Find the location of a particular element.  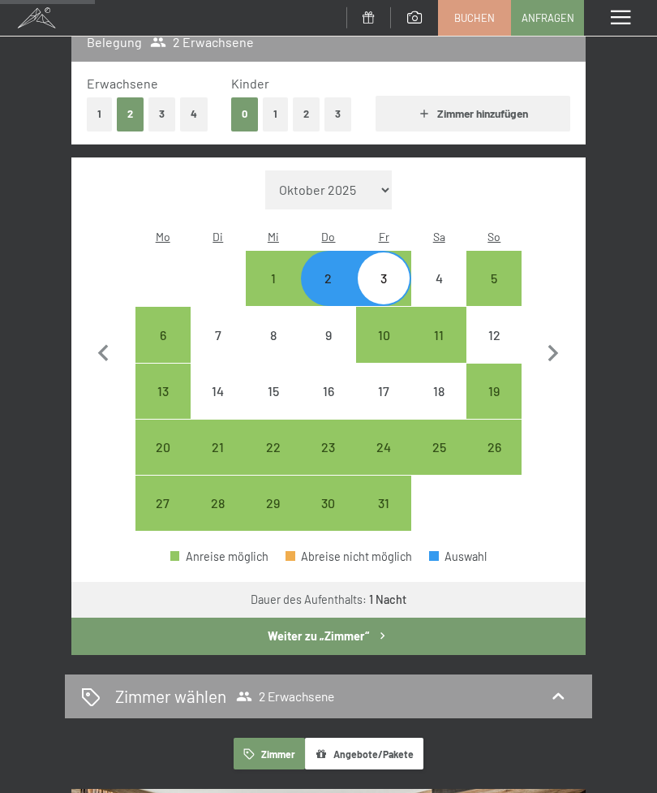

h3: Belegung is located at coordinates (114, 42).